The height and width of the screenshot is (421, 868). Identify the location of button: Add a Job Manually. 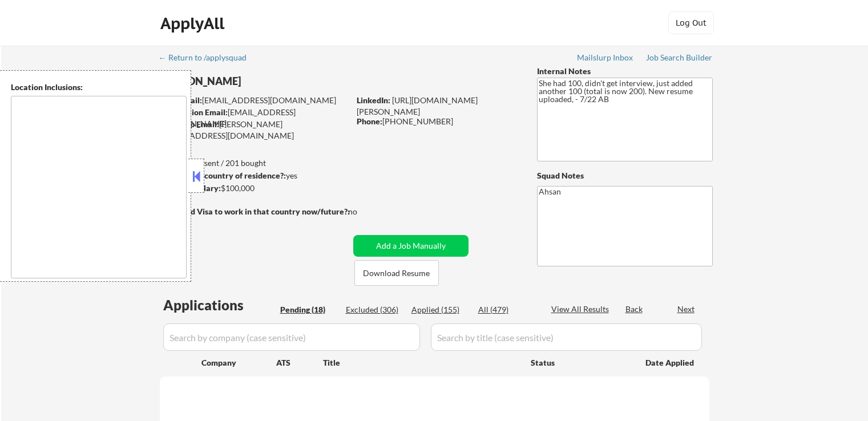
(411, 246).